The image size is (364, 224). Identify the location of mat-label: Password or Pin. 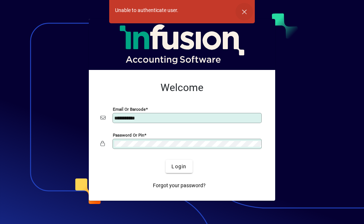
(128, 135).